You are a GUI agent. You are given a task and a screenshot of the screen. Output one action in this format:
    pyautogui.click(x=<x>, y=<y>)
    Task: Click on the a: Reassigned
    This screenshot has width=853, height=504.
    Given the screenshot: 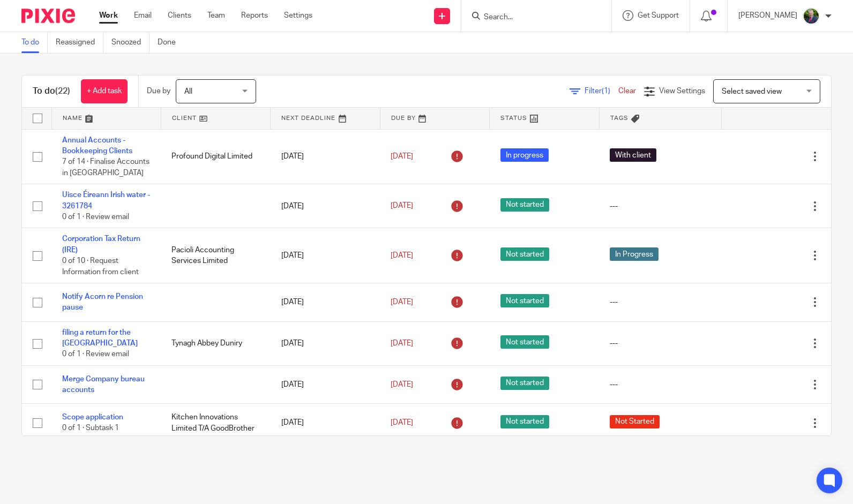 What is the action you would take?
    pyautogui.click(x=79, y=42)
    